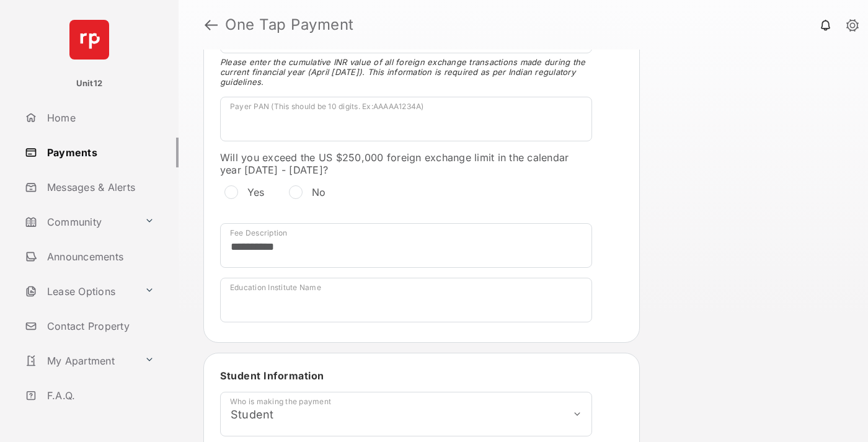 This screenshot has width=868, height=442. Describe the element at coordinates (89, 40) in the screenshot. I see `img: svg+xml;base64,PHN2ZyB4bWxucz0iaHR0cDovL3d3dy53My5vcmcvMjAwMC9zdmciIHdpZHRoPSI2NCIgaGVpZ2h0PSI2NC...` at that location.